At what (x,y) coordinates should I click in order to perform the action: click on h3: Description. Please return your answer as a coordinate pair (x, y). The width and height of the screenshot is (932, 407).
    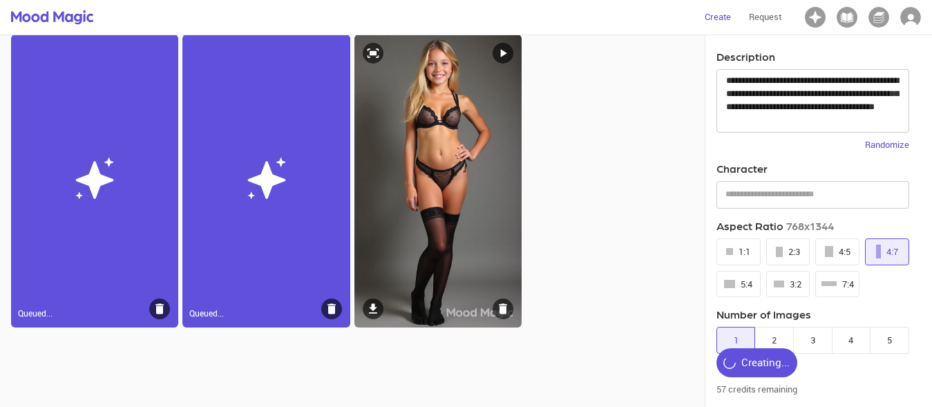
    Looking at the image, I should click on (745, 59).